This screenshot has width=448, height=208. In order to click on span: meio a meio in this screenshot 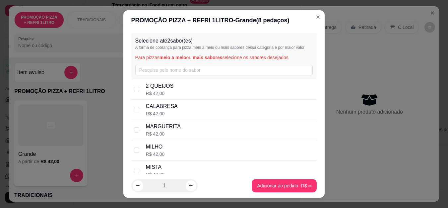, I will do `click(173, 57)`.